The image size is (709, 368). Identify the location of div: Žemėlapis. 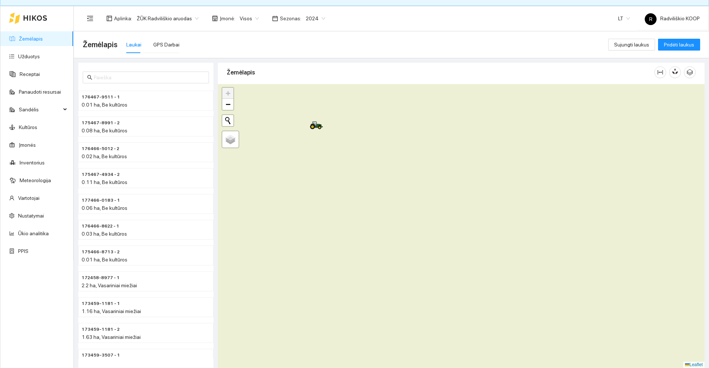
(440, 72).